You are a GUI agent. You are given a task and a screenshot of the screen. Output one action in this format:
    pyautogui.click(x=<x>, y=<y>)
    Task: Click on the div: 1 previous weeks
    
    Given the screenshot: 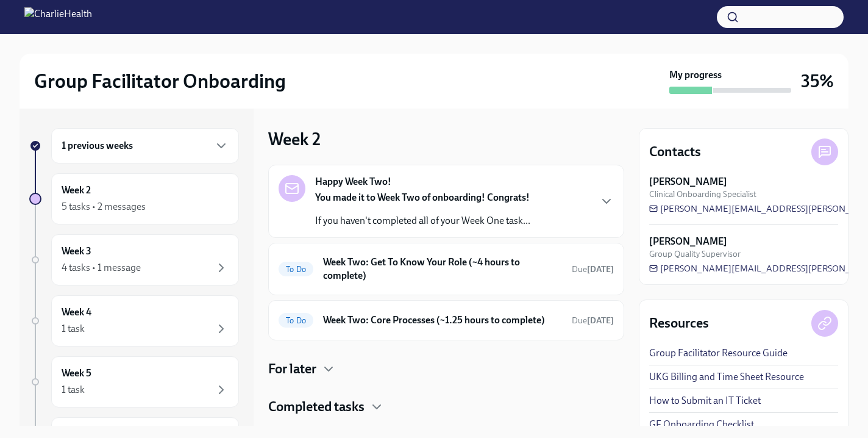 What is the action you would take?
    pyautogui.click(x=145, y=146)
    